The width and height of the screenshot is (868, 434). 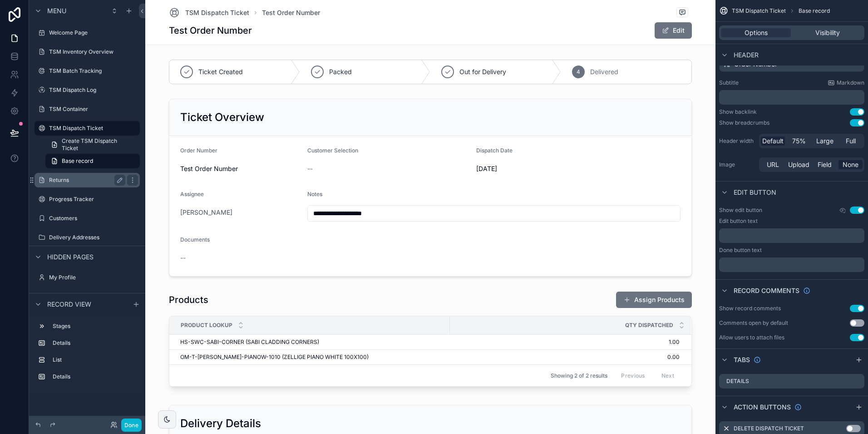 What do you see at coordinates (738, 112) in the screenshot?
I see `div: Show backlink` at bounding box center [738, 112].